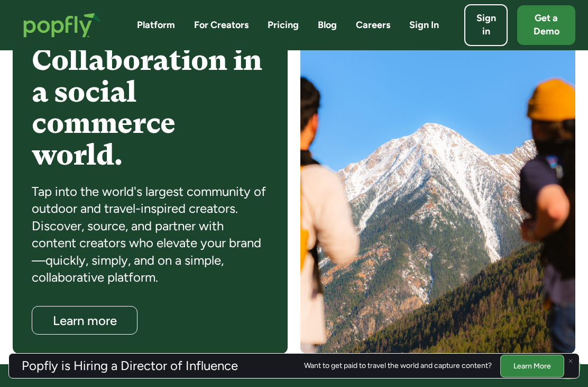  Describe the element at coordinates (85, 321) in the screenshot. I see `a: Learn more` at that location.